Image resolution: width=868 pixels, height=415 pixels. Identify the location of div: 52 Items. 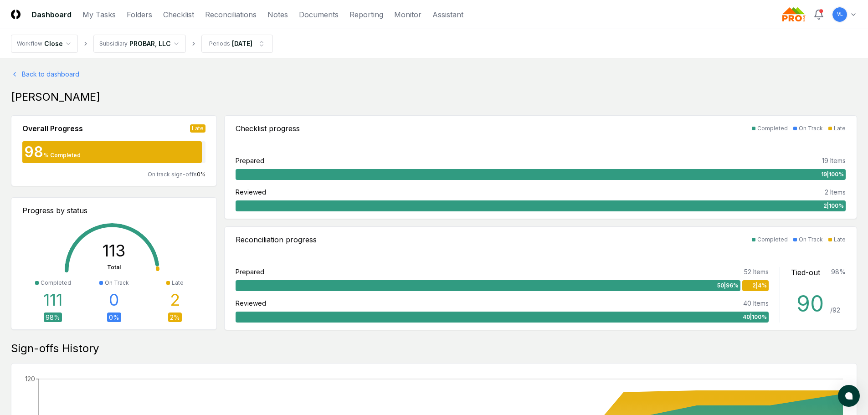
(756, 271).